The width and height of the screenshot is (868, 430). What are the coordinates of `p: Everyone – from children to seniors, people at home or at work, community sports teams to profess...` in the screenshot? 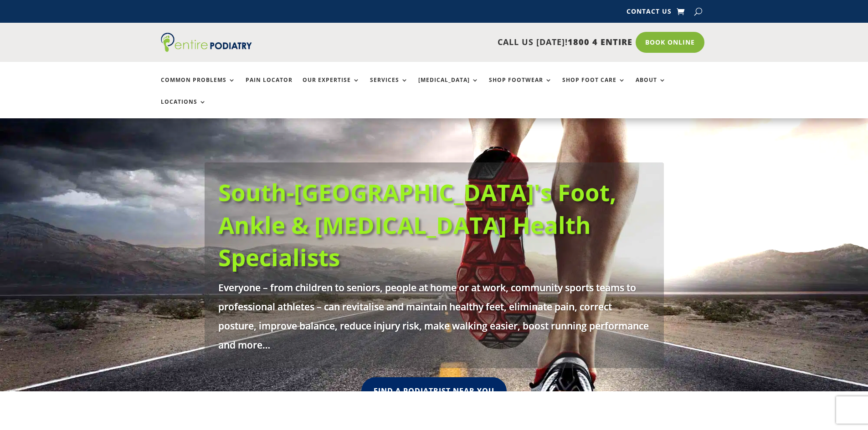 It's located at (434, 317).